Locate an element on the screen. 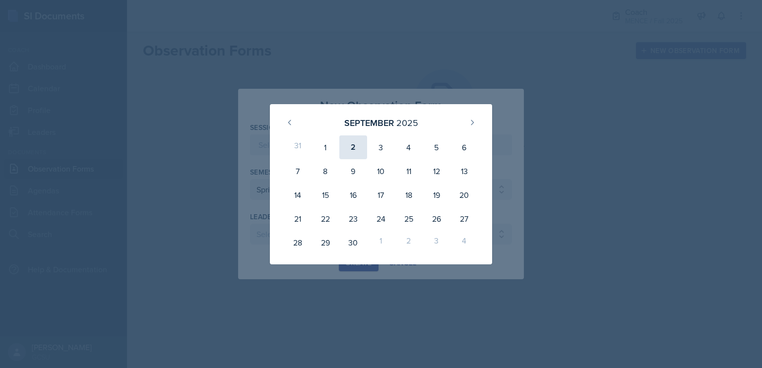 The width and height of the screenshot is (762, 368). div: 14 is located at coordinates (298, 195).